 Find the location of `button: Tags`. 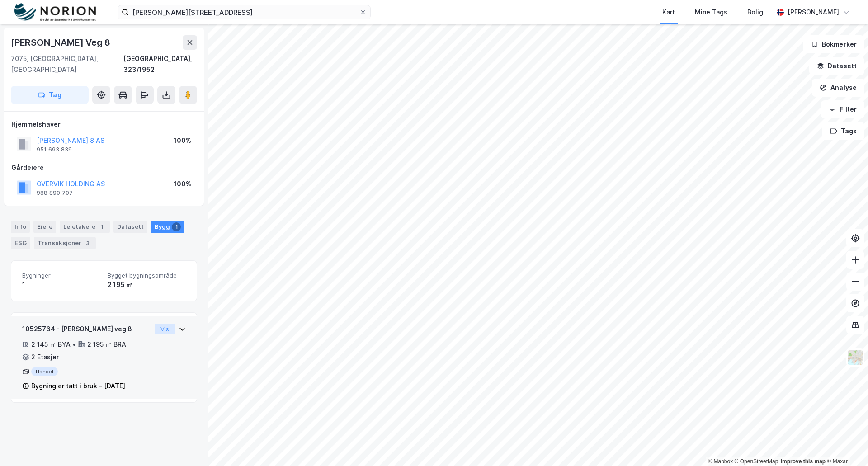

button: Tags is located at coordinates (843, 131).